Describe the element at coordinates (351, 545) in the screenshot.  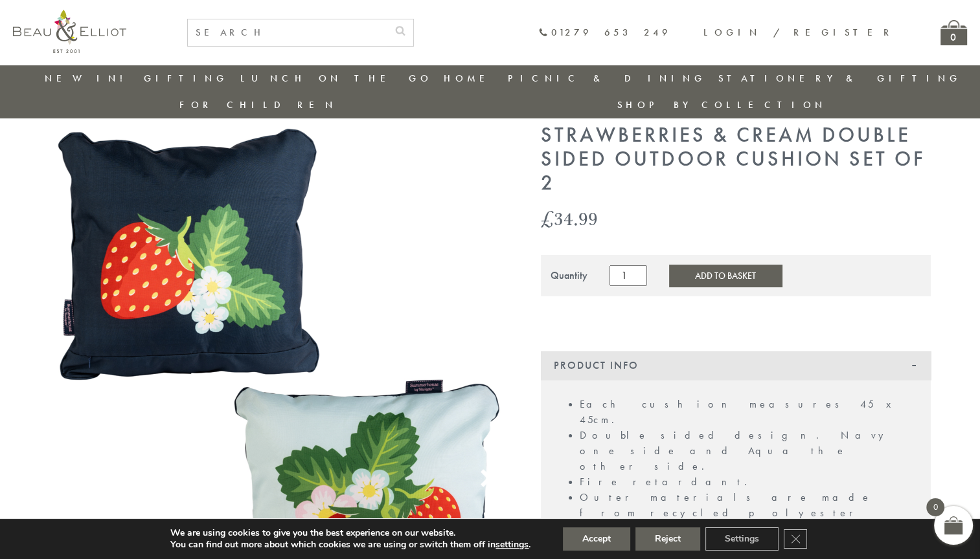
I see `p: You can find out more about which cookies we are using or switch them off in .` at that location.